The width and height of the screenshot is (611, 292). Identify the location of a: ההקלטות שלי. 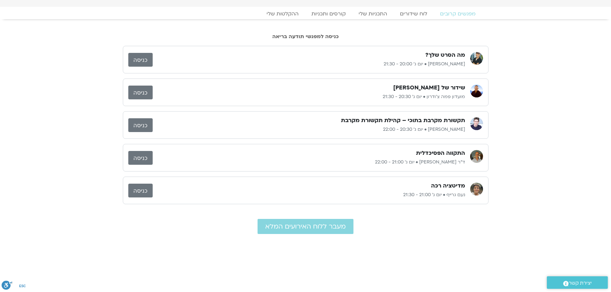
(282, 14).